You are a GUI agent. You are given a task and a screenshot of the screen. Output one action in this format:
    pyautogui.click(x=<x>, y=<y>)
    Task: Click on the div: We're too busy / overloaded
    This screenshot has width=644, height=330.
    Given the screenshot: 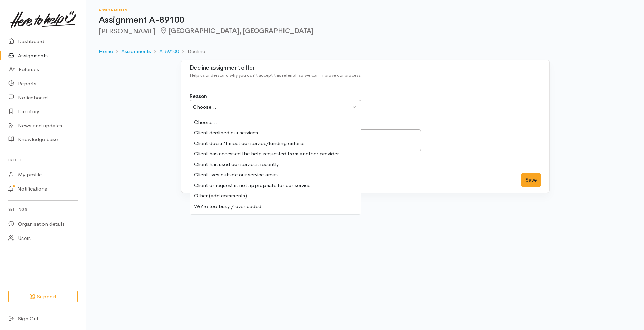 What is the action you would take?
    pyautogui.click(x=275, y=206)
    